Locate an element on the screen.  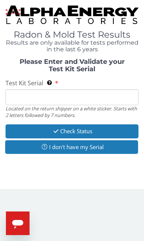
strong: Please Enter and Validate your Test Kit Serial is located at coordinates (72, 65).